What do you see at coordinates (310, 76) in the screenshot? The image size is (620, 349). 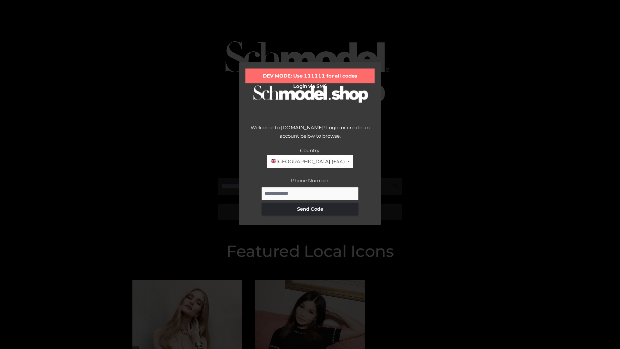 I see `div: DEV MODE: Use 111111 for all codes` at bounding box center [310, 76].